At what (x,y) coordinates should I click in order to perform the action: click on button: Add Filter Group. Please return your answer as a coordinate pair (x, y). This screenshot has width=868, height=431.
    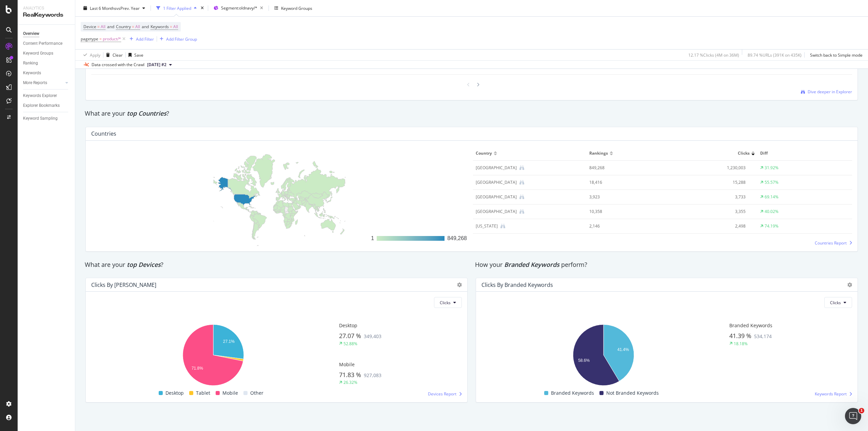
    Looking at the image, I should click on (177, 39).